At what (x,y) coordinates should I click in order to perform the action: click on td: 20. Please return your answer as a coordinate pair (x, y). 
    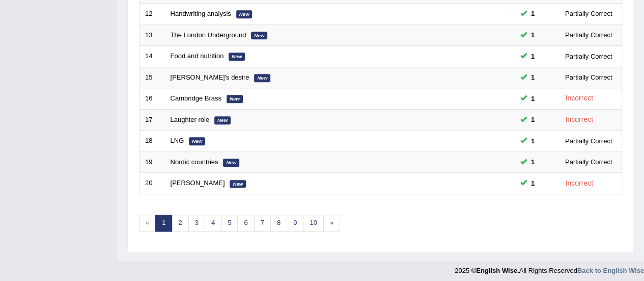
    Looking at the image, I should click on (152, 184).